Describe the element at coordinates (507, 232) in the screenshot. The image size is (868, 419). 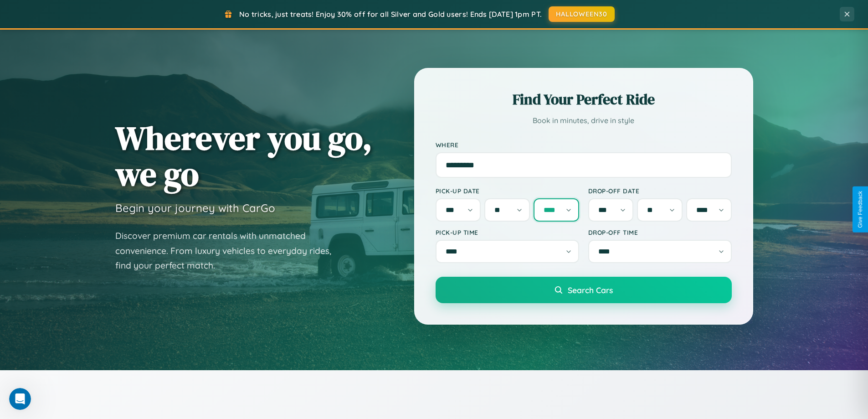
I see `label: Pick-up Time` at that location.